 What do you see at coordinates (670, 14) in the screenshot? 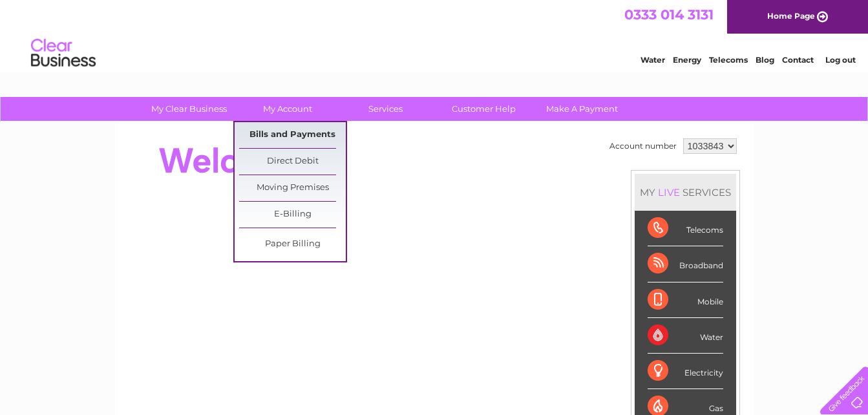
I see `span: 0333 014 3131` at bounding box center [670, 14].